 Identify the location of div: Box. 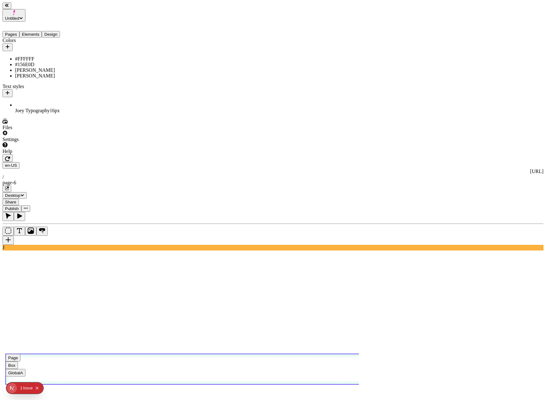
(12, 366).